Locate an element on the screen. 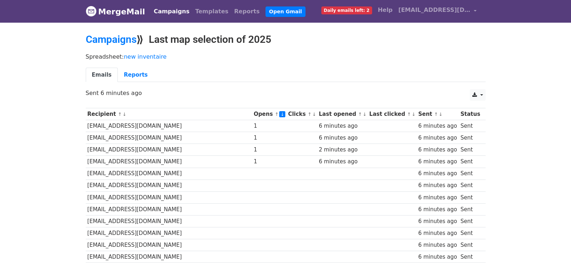  th: Status is located at coordinates (470, 114).